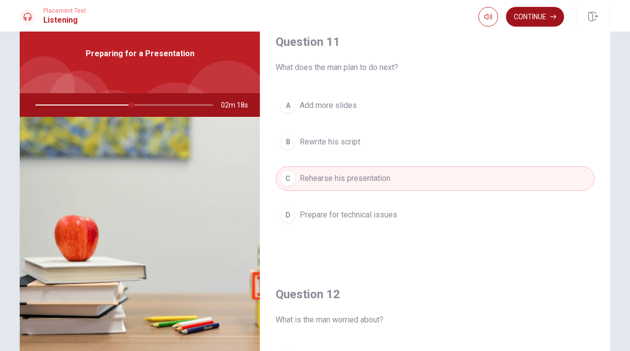  I want to click on span: 02m 18s, so click(238, 105).